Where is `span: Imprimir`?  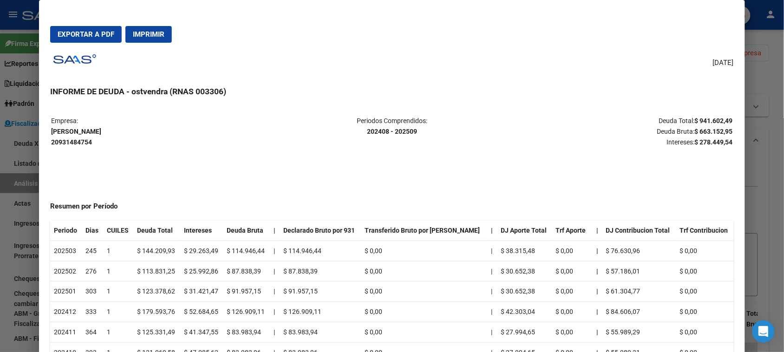
span: Imprimir is located at coordinates (149, 34).